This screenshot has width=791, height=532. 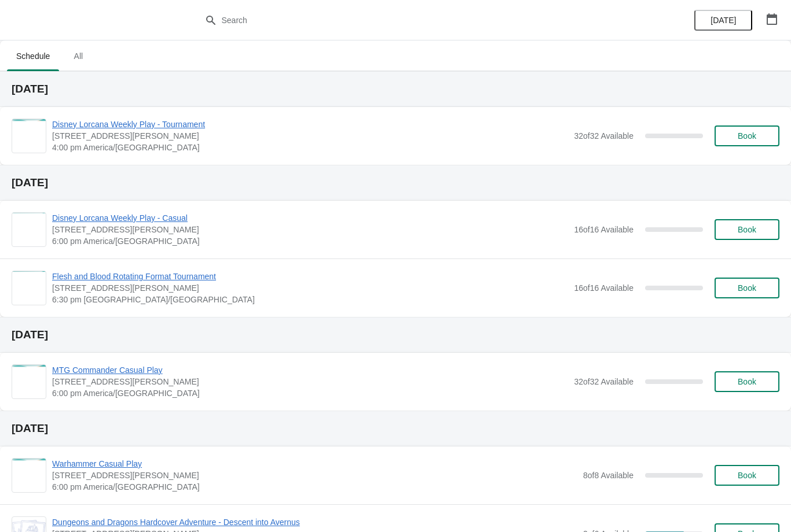 I want to click on img: Disney Lorcana Weekly Play - Casual | 2040 Louetta Rd Ste I Spring, TX 77388 | 6:00 pm America/Ch..., so click(x=29, y=229).